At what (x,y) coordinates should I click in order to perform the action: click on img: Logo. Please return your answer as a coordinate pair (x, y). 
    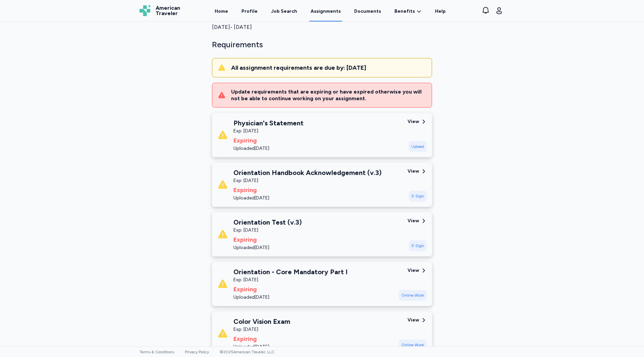
    Looking at the image, I should click on (145, 11).